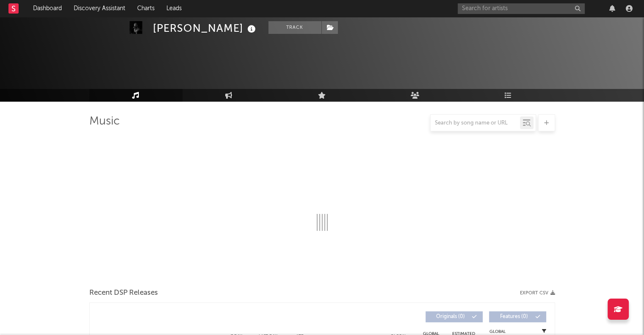 This screenshot has height=335, width=644. I want to click on span: Features ( 0 ), so click(514, 317).